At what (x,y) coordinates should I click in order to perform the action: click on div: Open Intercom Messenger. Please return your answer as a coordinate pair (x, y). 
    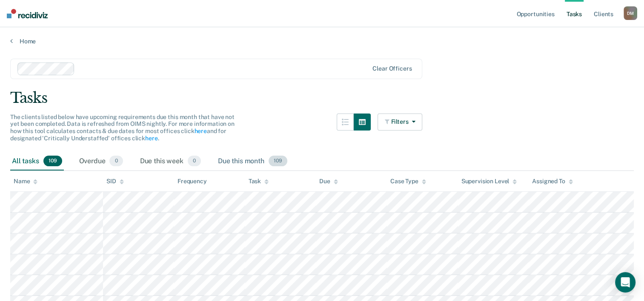
    Looking at the image, I should click on (625, 283).